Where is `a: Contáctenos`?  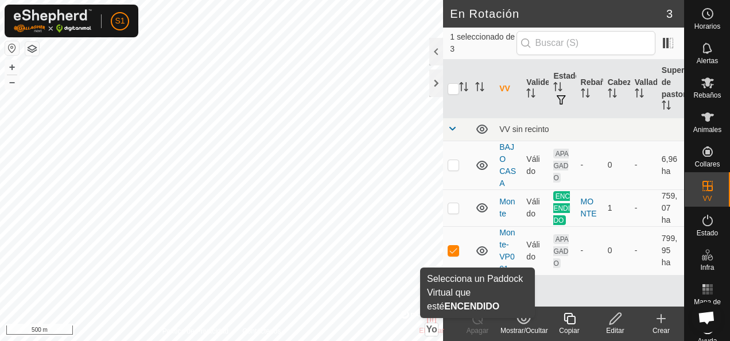 a: Contáctenos is located at coordinates (261, 331).